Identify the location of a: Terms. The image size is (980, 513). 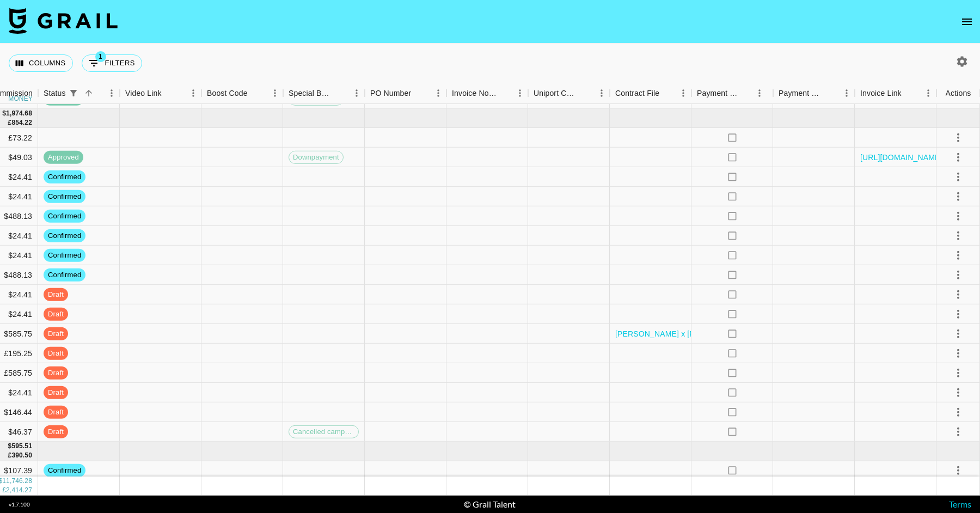
(960, 504).